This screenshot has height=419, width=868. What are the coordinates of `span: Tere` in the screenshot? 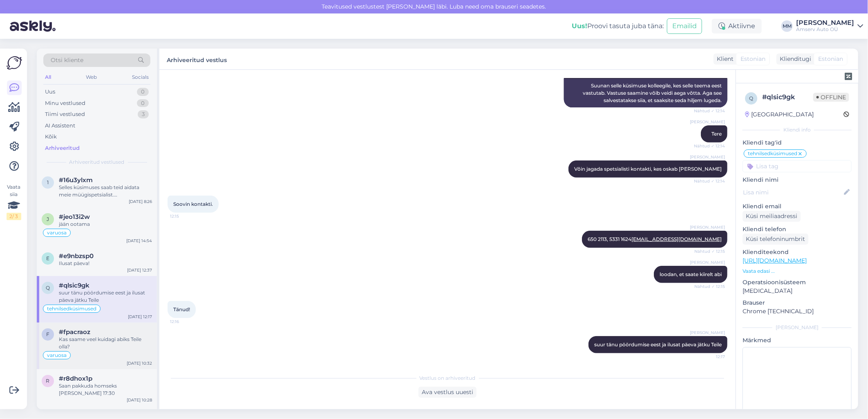 It's located at (717, 134).